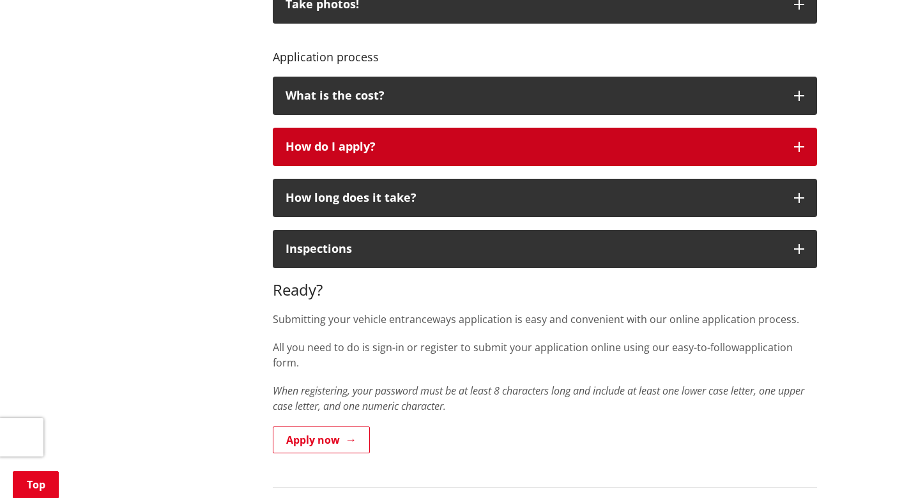 The image size is (902, 498). I want to click on button: How do I apply?, so click(545, 147).